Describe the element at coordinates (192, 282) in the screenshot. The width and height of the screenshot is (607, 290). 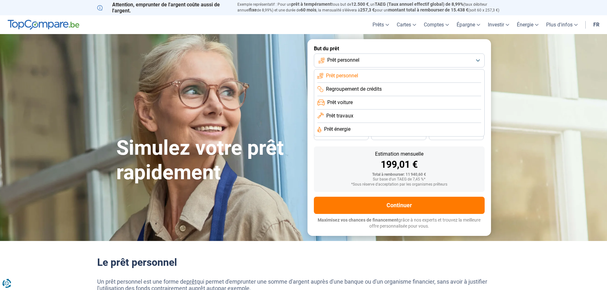
I see `a: prêt` at that location.